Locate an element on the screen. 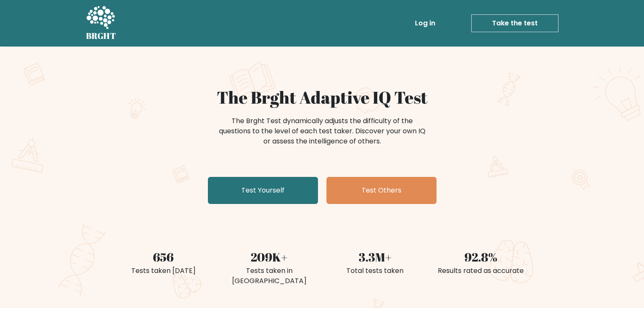 Image resolution: width=644 pixels, height=314 pixels. div: 656 is located at coordinates (164, 257).